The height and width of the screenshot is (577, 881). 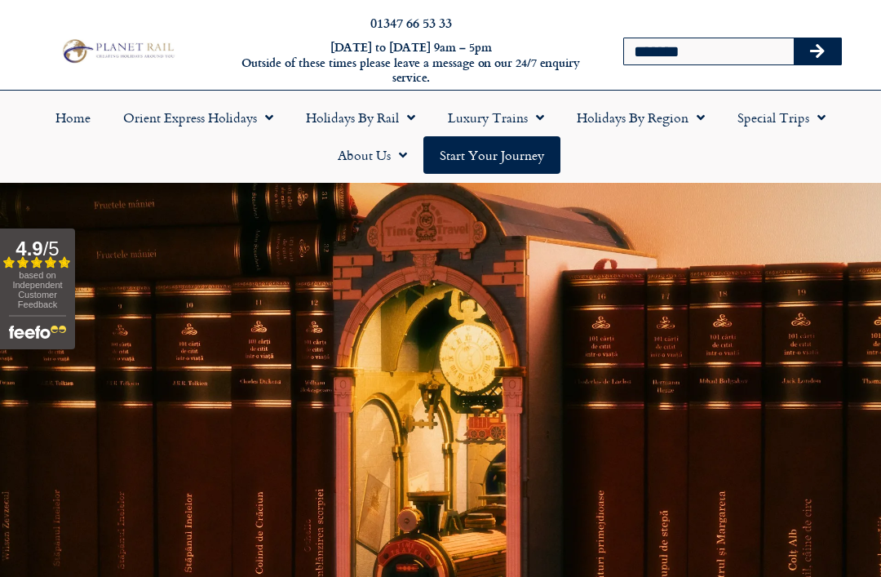 I want to click on a: Special Trips, so click(x=781, y=117).